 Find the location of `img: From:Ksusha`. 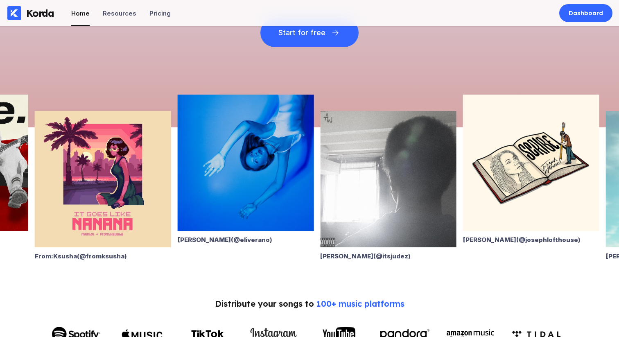

img: From:Ksusha is located at coordinates (103, 179).